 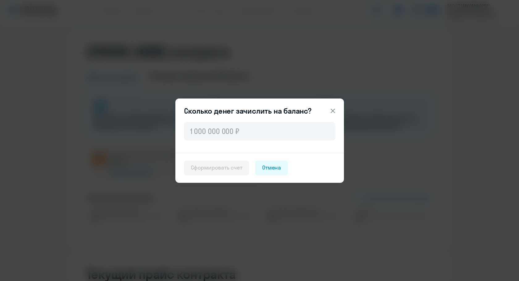 I want to click on div: Сформировать счет, so click(x=217, y=168).